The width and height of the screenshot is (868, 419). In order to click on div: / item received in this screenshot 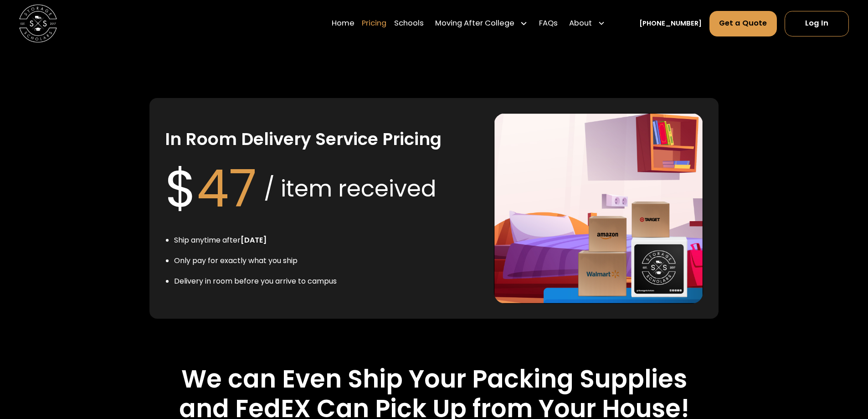, I will do `click(350, 189)`.